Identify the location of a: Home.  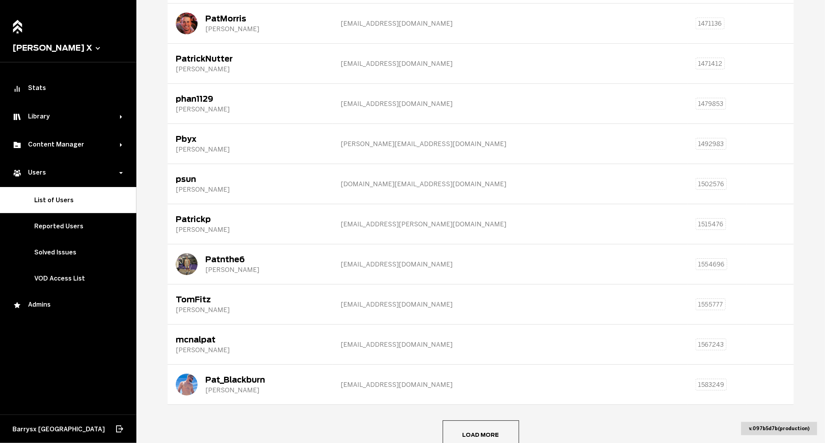
(18, 24).